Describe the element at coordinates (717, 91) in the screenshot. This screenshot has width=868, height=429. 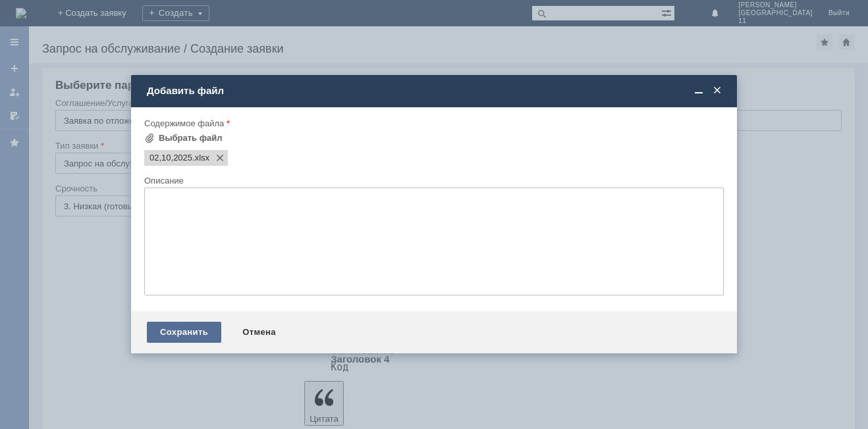
I see `span: Закрыть` at that location.